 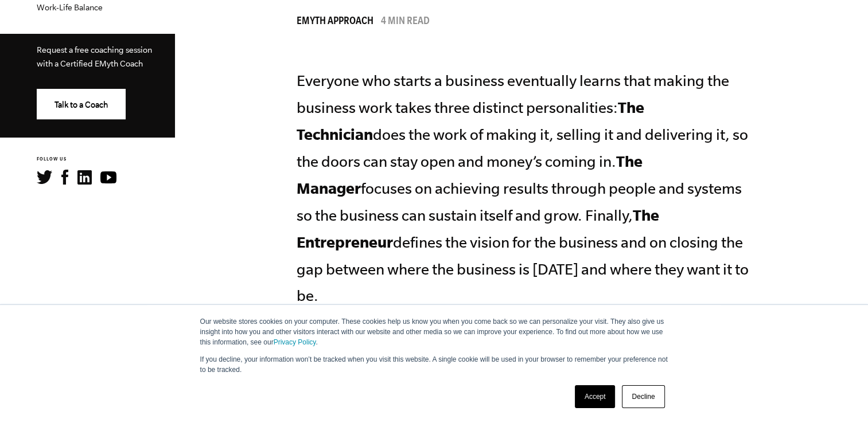 I want to click on p: If you decline, your information won’t be tracked when you visit this website. A single cookie wi..., so click(x=434, y=365).